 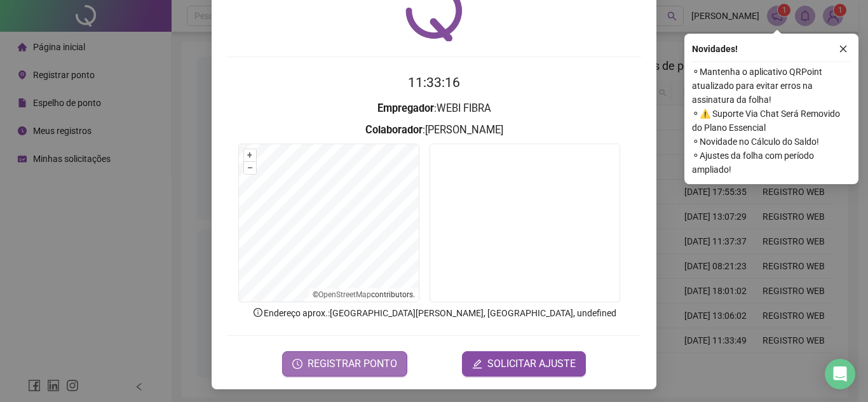 What do you see at coordinates (345, 363) in the screenshot?
I see `button: REGISTRAR PONTO` at bounding box center [345, 363].